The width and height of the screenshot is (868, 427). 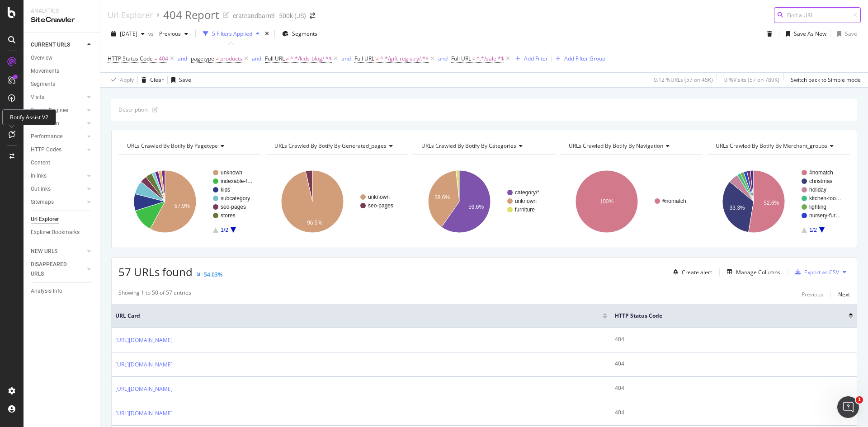 I want to click on button: Save As New, so click(x=804, y=34).